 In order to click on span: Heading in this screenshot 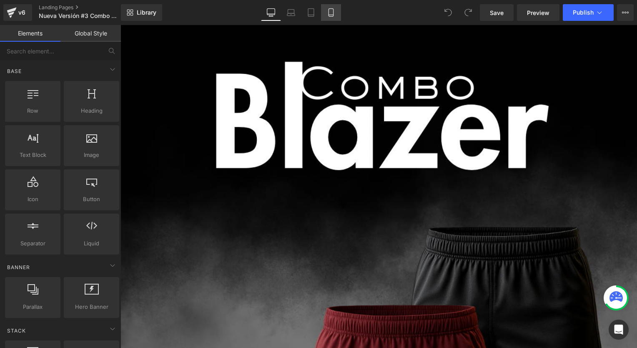, I will do `click(91, 111)`.